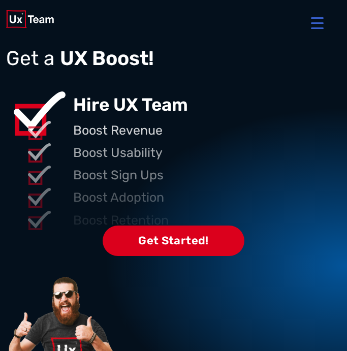  What do you see at coordinates (173, 241) in the screenshot?
I see `span: Get Started!` at bounding box center [173, 241].